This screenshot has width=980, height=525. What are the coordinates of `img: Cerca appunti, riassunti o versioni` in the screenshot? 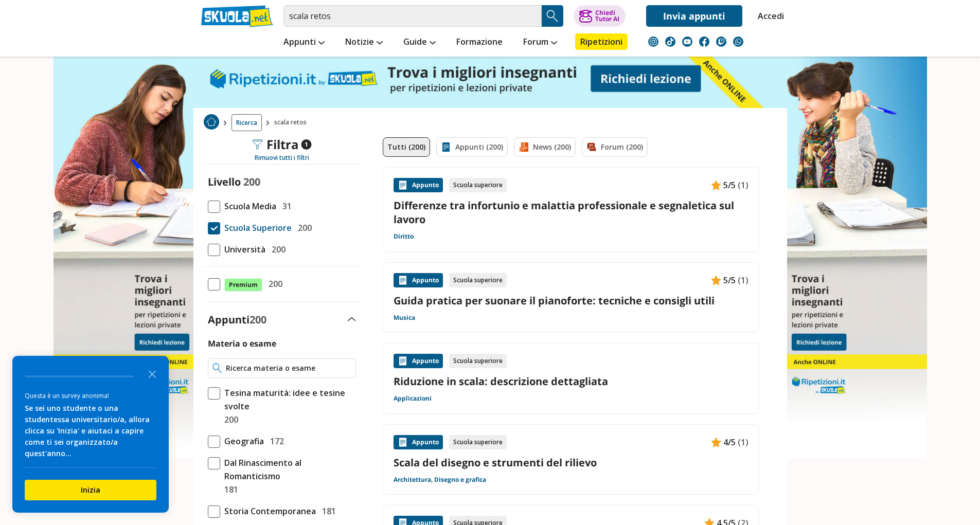 It's located at (552, 16).